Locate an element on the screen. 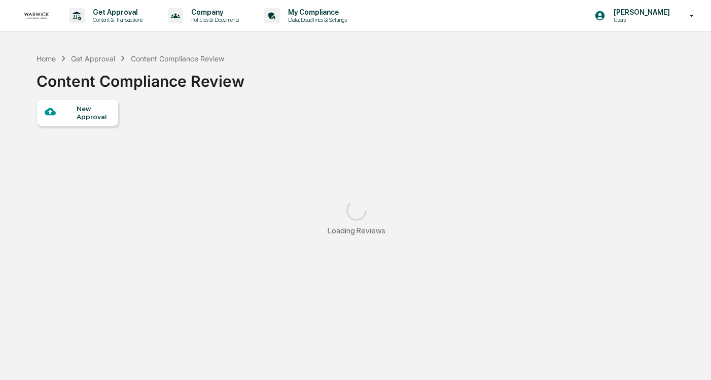 The image size is (711, 380). div: New Approval is located at coordinates (93, 113).